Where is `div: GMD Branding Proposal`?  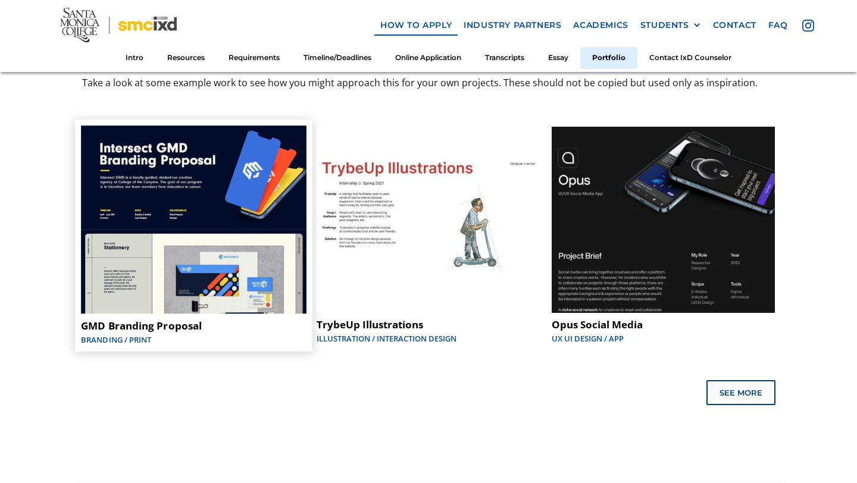 div: GMD Branding Proposal is located at coordinates (193, 325).